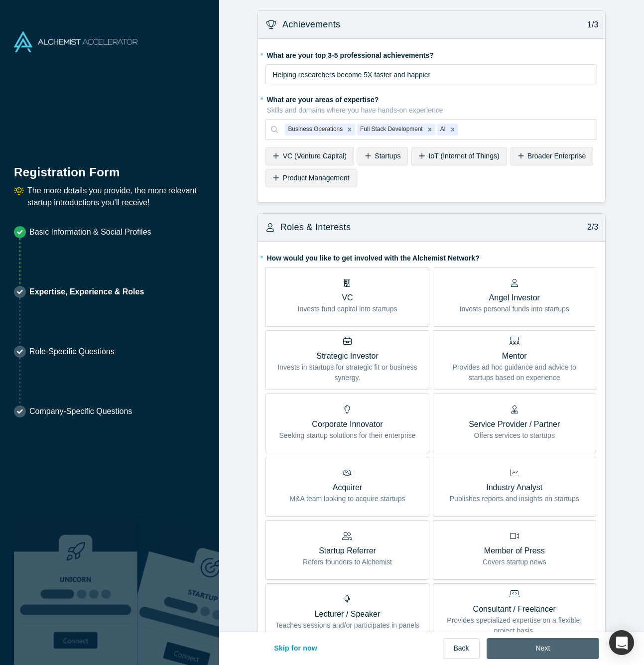 The height and width of the screenshot is (665, 644). Describe the element at coordinates (316, 227) in the screenshot. I see `h3: Roles & Interests` at that location.